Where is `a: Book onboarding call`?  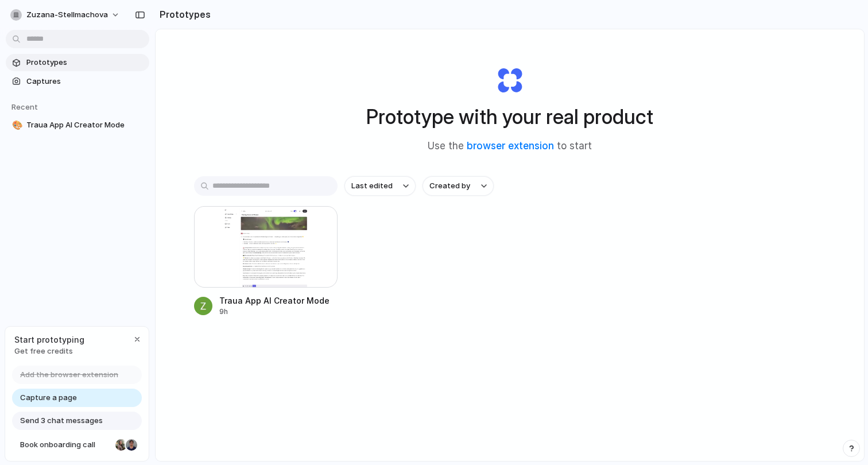 a: Book onboarding call is located at coordinates (77, 444).